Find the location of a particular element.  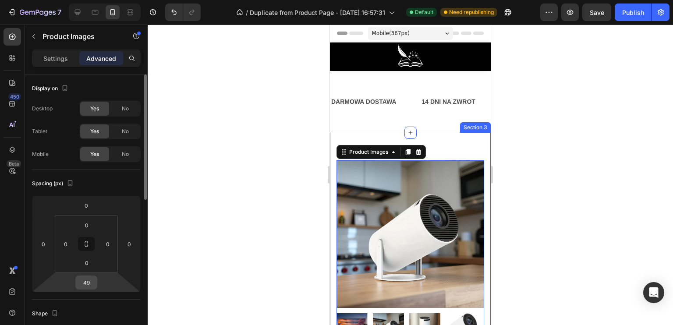

p: Settings is located at coordinates (56, 58).